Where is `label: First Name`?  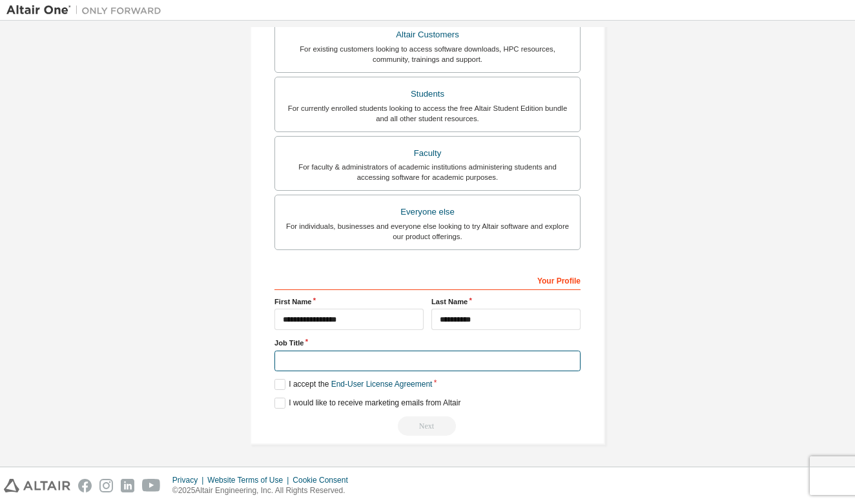
label: First Name is located at coordinates (349, 302).